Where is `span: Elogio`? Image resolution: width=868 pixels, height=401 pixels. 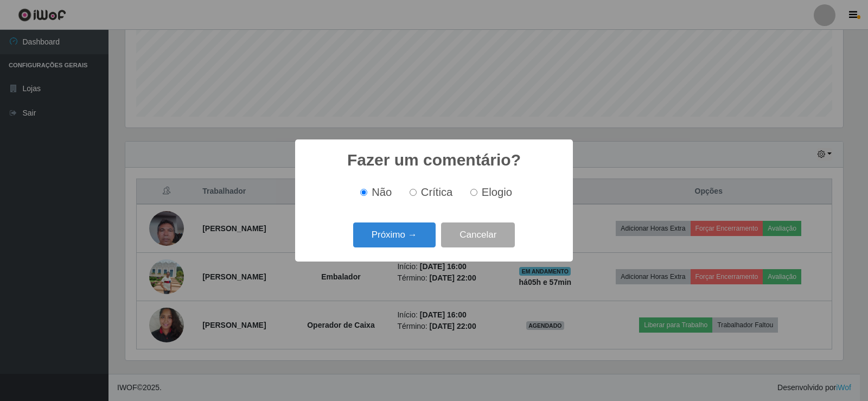 span: Elogio is located at coordinates (497, 192).